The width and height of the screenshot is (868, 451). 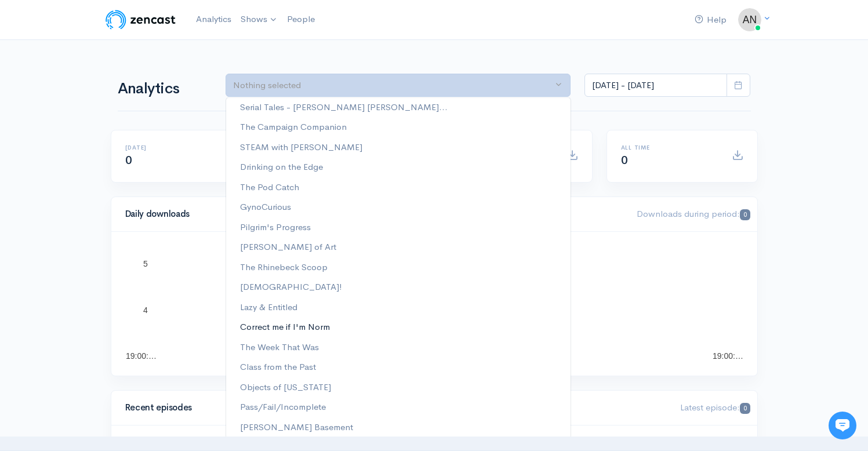 I want to click on img: ZenCast Logo, so click(x=140, y=19).